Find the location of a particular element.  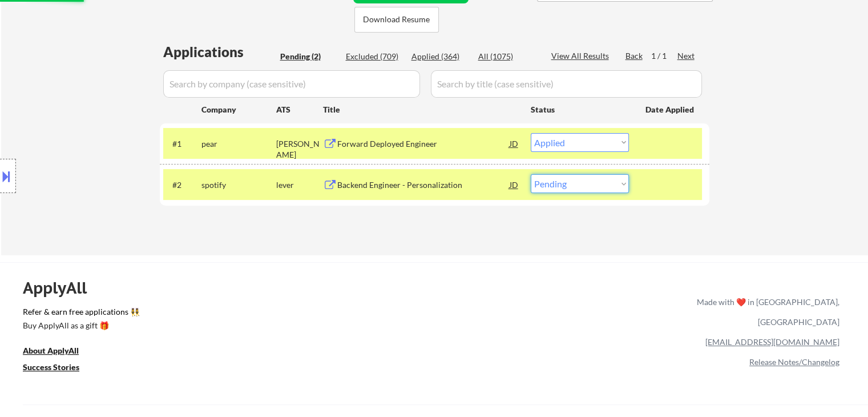

div: Applied (364) is located at coordinates (440, 57).